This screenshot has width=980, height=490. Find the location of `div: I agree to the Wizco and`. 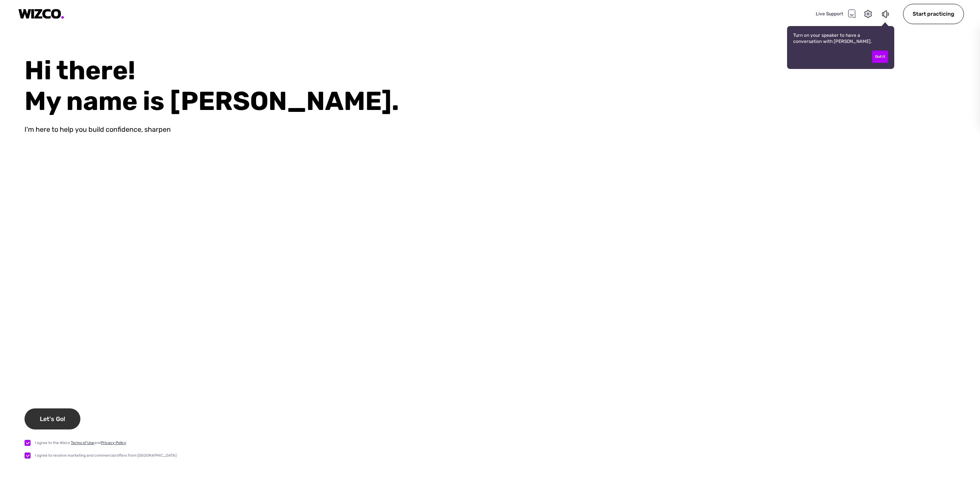

div: I agree to the Wizco and is located at coordinates (80, 443).